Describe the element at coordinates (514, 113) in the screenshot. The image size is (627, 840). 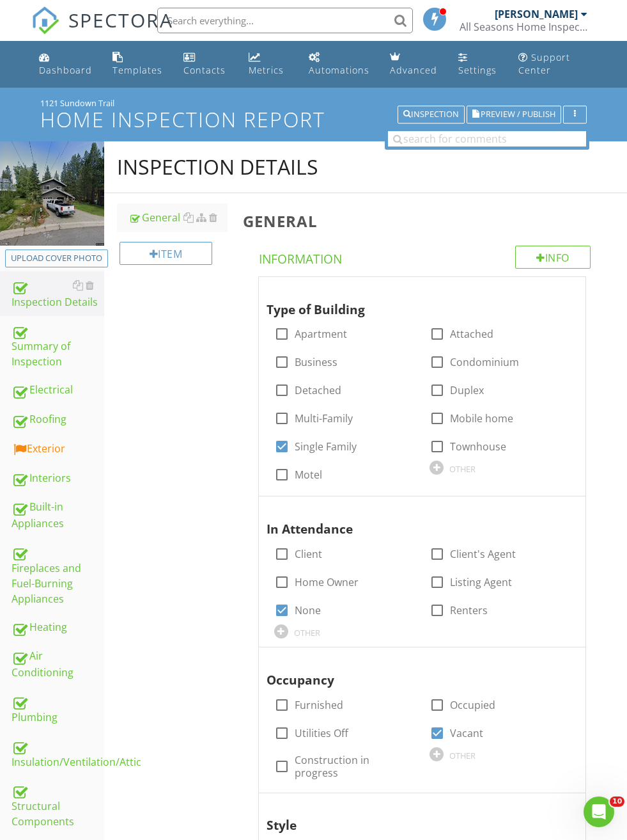
I see `a: Preview / Publish` at that location.